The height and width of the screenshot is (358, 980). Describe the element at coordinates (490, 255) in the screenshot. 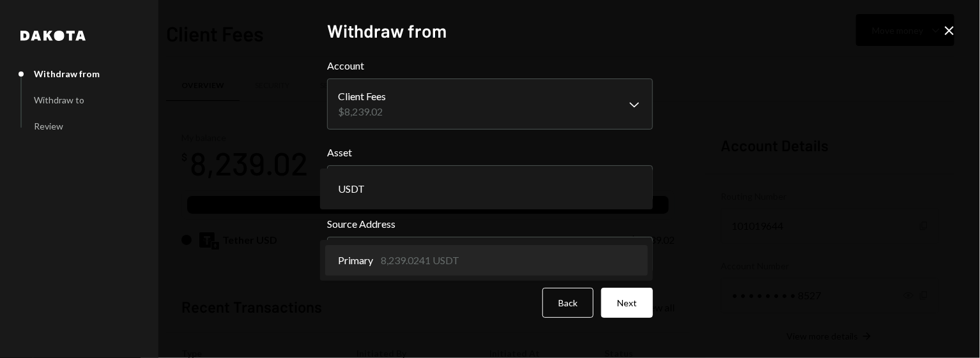

I see `button: Source Address` at that location.